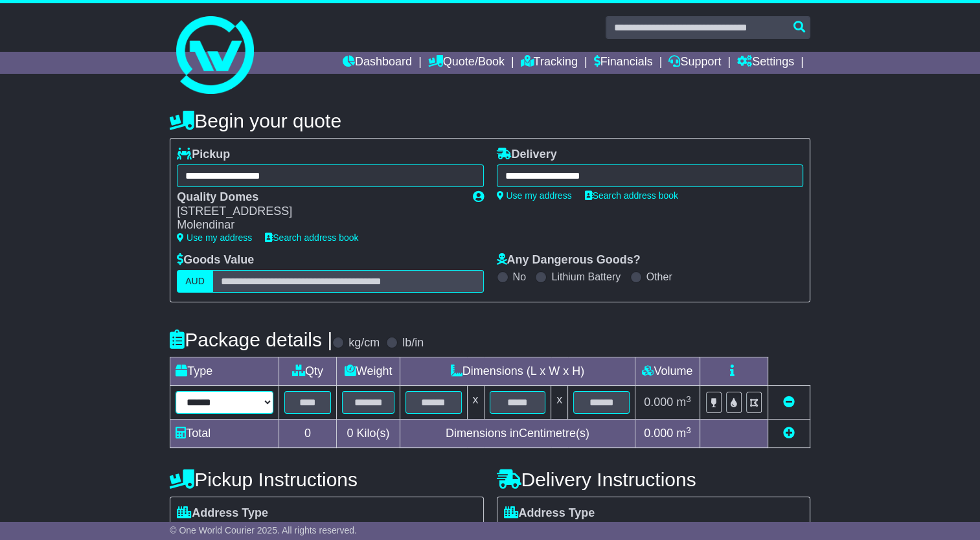  Describe the element at coordinates (667, 371) in the screenshot. I see `td: Volume` at that location.